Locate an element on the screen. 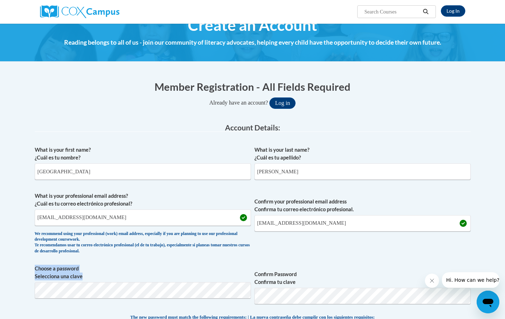 This screenshot has height=319, width=505. a: Log In is located at coordinates (453, 11).